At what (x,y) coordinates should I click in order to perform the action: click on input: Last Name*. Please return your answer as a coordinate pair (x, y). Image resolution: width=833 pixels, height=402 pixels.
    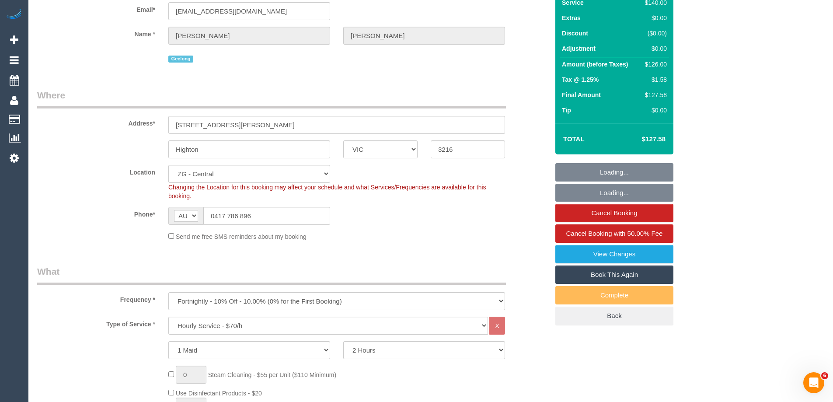
    Looking at the image, I should click on (424, 35).